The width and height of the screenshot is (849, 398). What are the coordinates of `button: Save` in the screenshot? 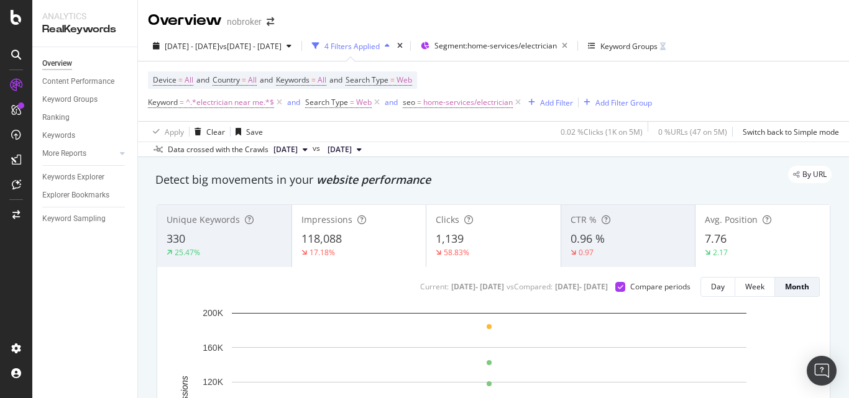 It's located at (247, 132).